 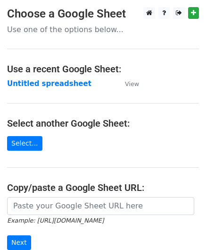 I want to click on a: Select..., so click(x=25, y=143).